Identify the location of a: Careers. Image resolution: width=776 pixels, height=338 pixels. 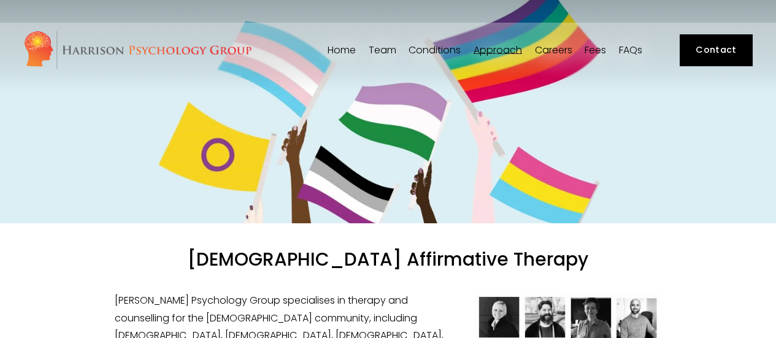
(553, 50).